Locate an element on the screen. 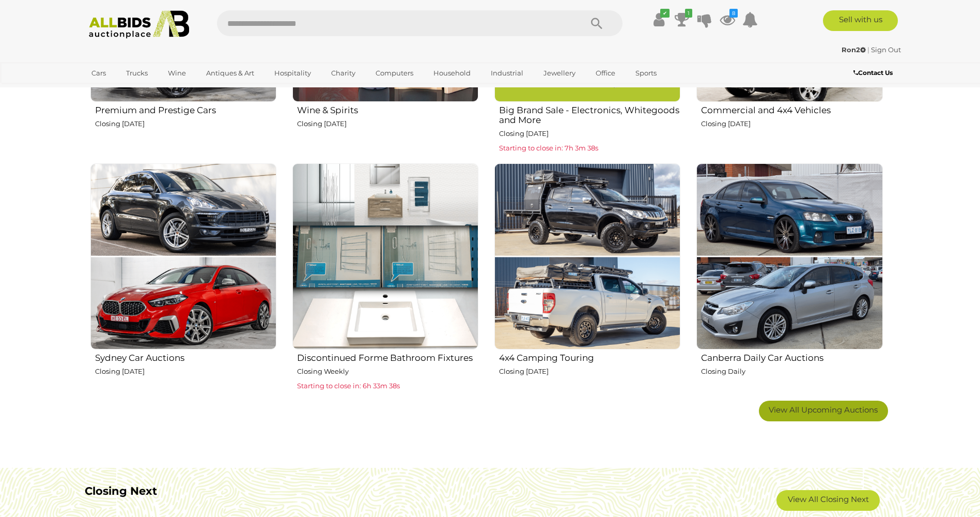 The width and height of the screenshot is (980, 517). strong: Ron2 is located at coordinates (854, 50).